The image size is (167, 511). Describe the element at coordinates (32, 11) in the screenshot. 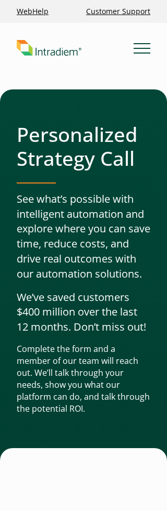

I see `a: Link opens in a new window` at that location.